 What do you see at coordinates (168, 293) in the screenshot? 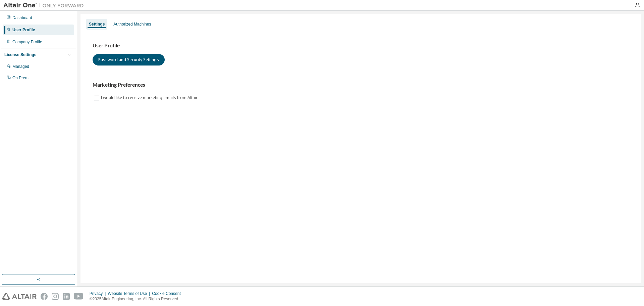
I see `div: Cookie Consent` at bounding box center [168, 293].